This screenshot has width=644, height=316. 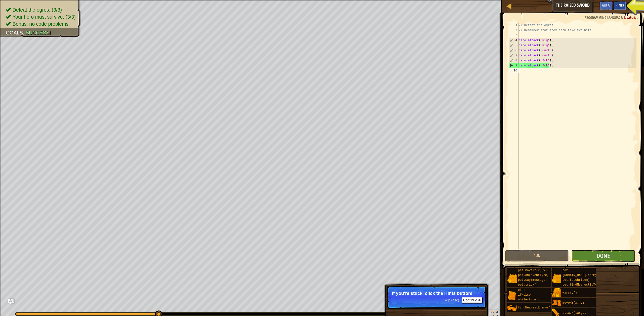 What do you see at coordinates (514, 55) in the screenshot?
I see `div: 7` at bounding box center [514, 55].